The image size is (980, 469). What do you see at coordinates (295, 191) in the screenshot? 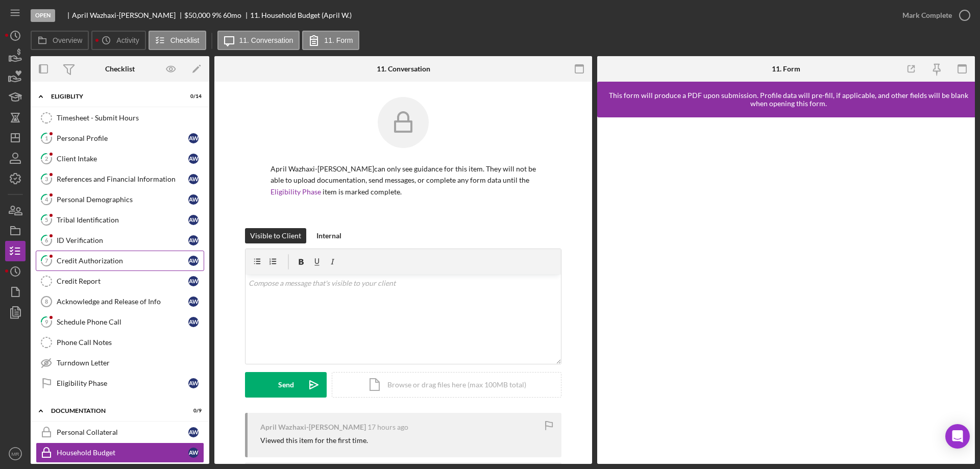
I see `a: Eligibility Phase` at bounding box center [295, 191].